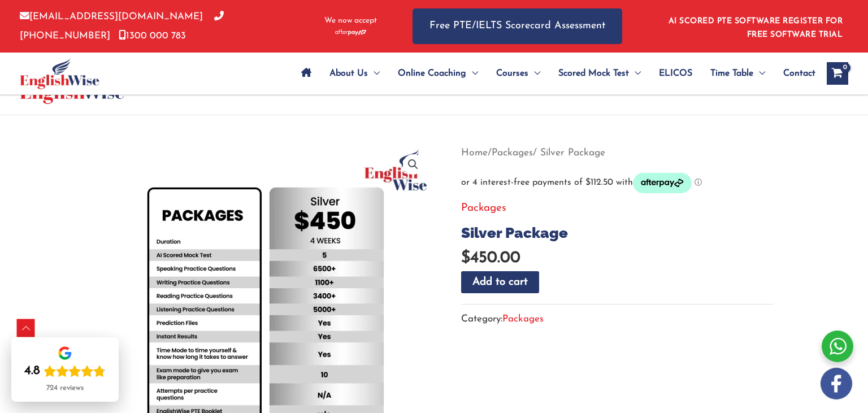 The image size is (868, 413). I want to click on a: View full-screen image gallery, so click(413, 165).